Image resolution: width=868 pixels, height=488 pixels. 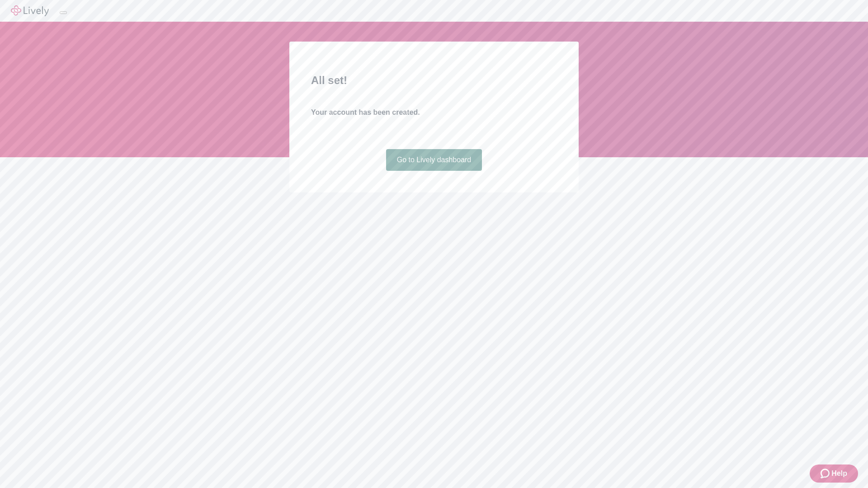 What do you see at coordinates (434, 160) in the screenshot?
I see `a: Go to Lively dashboard` at bounding box center [434, 160].